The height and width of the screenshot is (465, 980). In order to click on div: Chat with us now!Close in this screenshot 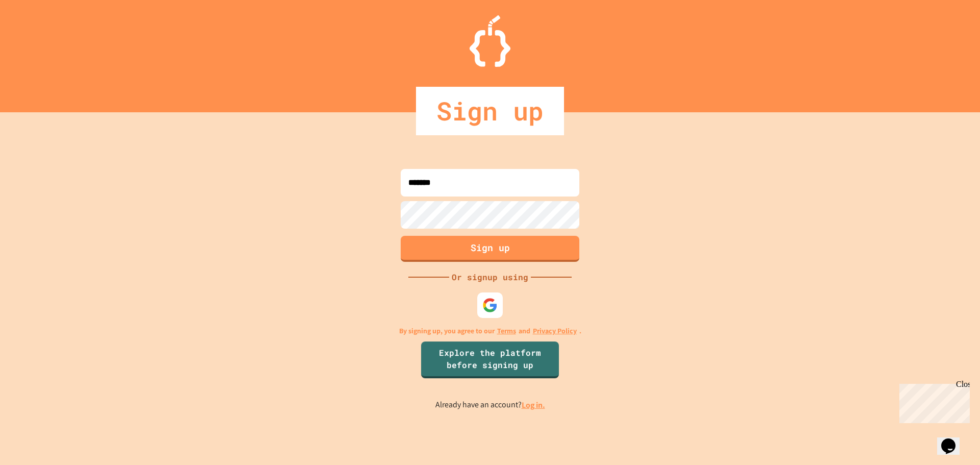, I will do `click(38, 35)`.